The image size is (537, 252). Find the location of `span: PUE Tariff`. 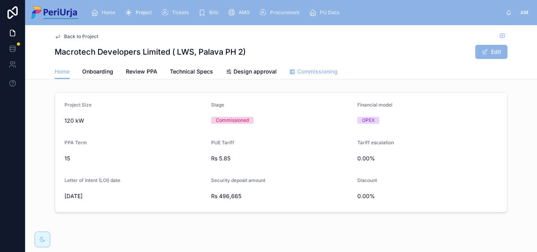

span: PUE Tariff is located at coordinates (222, 142).